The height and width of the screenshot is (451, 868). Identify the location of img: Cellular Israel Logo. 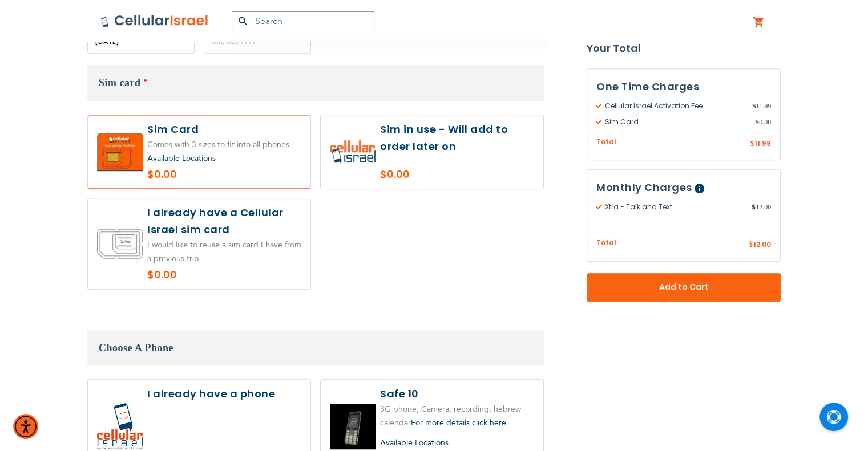
(154, 21).